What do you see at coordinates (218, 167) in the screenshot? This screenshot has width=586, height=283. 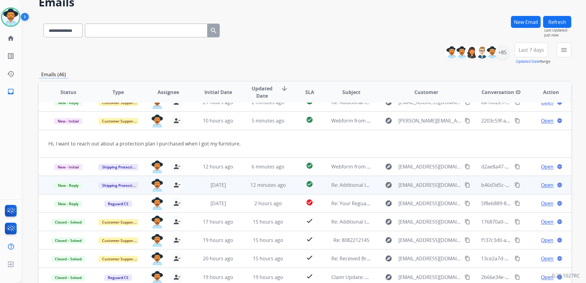 I see `span: 12 hours ago` at bounding box center [218, 167].